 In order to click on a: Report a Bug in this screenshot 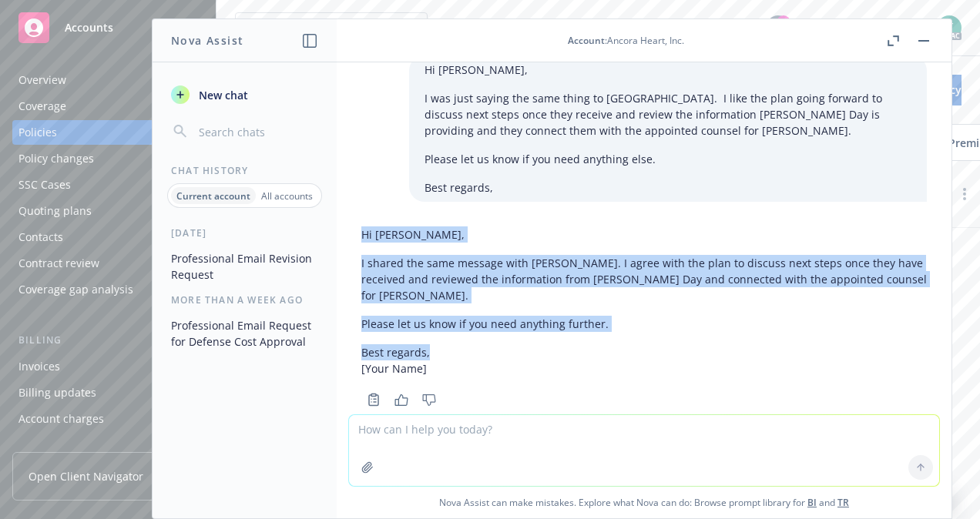, I will do `click(846, 28)`.